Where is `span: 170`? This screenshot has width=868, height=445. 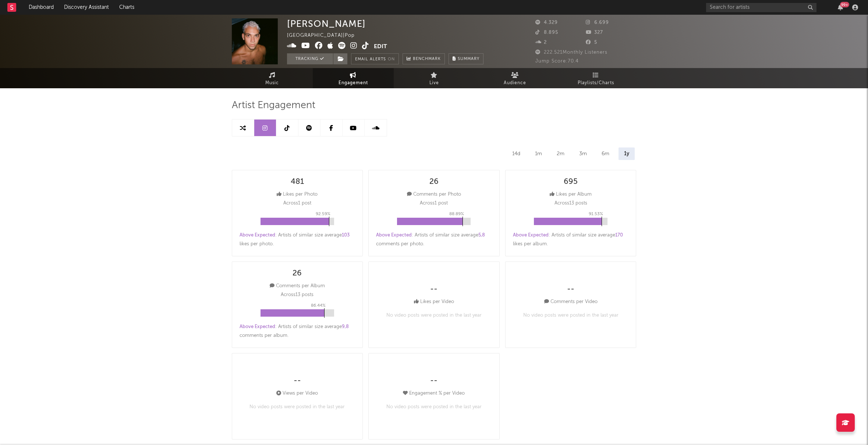
span: 170 is located at coordinates (619, 235).